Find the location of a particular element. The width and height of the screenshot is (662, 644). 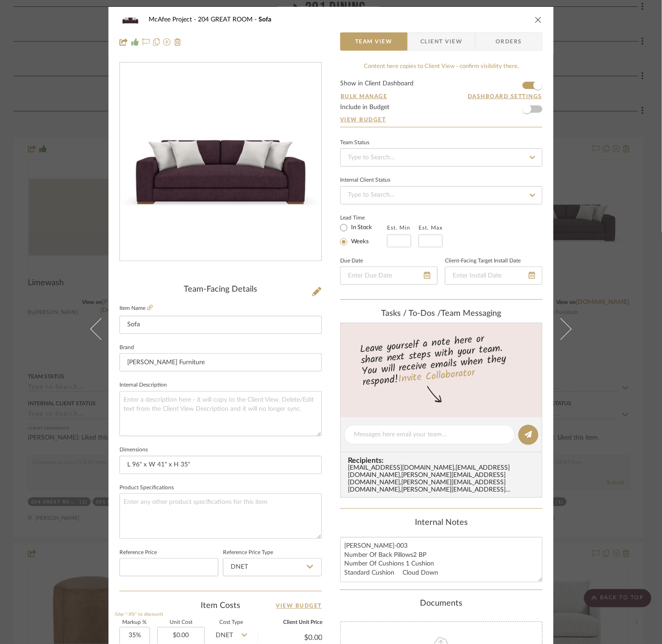

input: Enter the dimensions of this item is located at coordinates (221, 465).